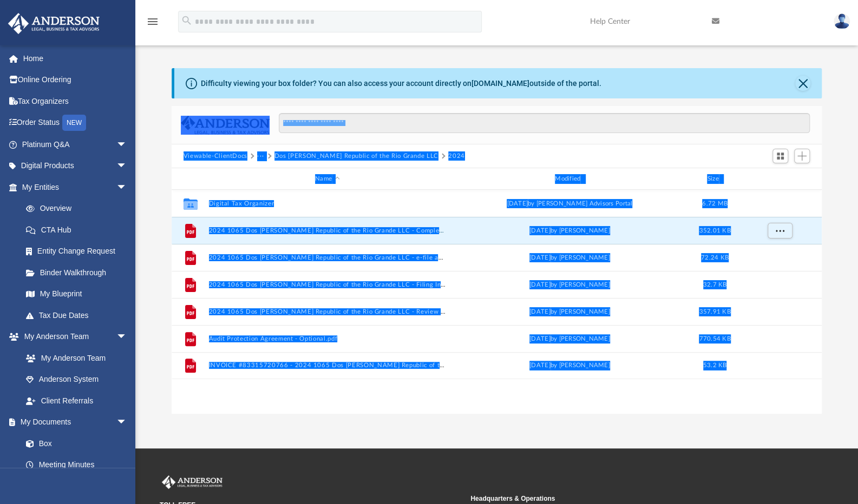  What do you see at coordinates (780, 156) in the screenshot?
I see `button: Switch to Grid View` at bounding box center [780, 156].